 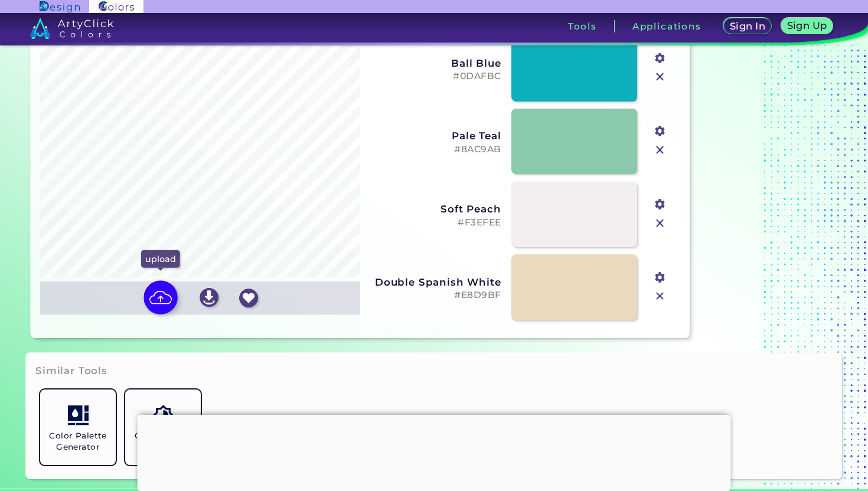 What do you see at coordinates (435, 149) in the screenshot?
I see `h5: #8AC9AB` at bounding box center [435, 149].